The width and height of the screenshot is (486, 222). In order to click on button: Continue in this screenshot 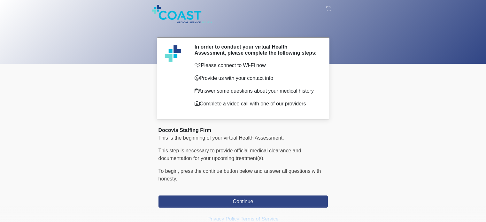, I will do `click(243, 202)`.